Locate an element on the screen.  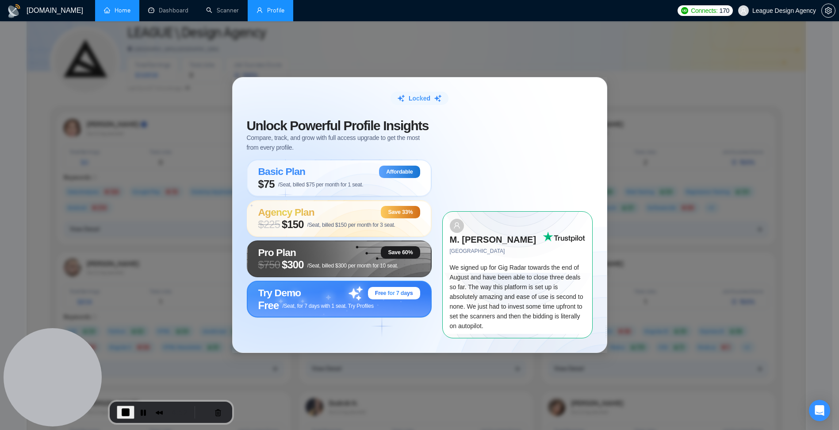
span: Free for 7 days is located at coordinates (394, 293).